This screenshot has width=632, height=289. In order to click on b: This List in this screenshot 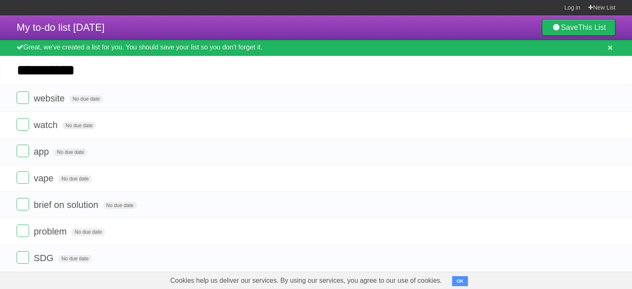, I will do `click(591, 27)`.